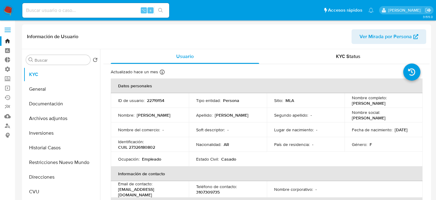 The width and height of the screenshot is (436, 200). I want to click on p: Nombre del comercio :, so click(139, 130).